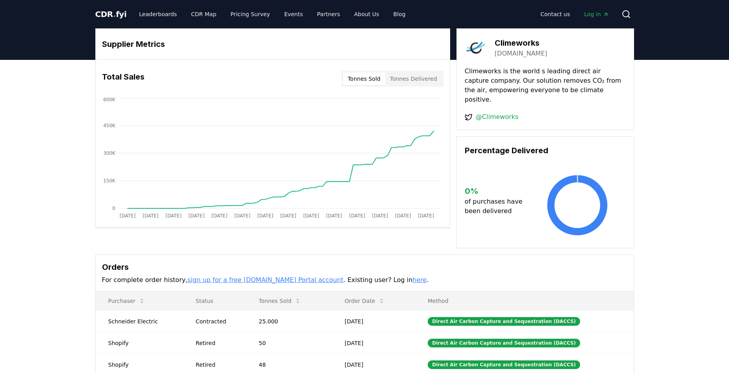 This screenshot has width=729, height=373. What do you see at coordinates (218, 321) in the screenshot?
I see `div: Contracted` at bounding box center [218, 321].